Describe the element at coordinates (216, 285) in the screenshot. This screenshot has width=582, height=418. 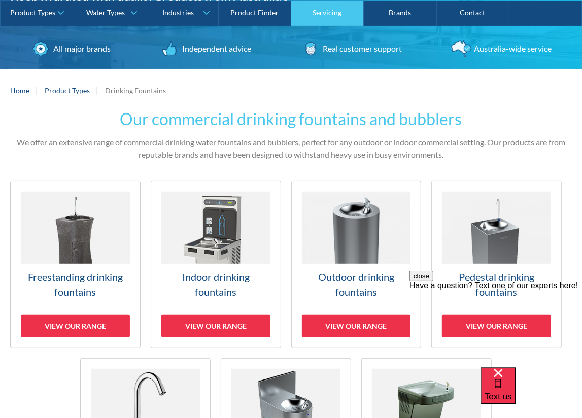
I see `h3: Indoor drinking fountains` at that location.